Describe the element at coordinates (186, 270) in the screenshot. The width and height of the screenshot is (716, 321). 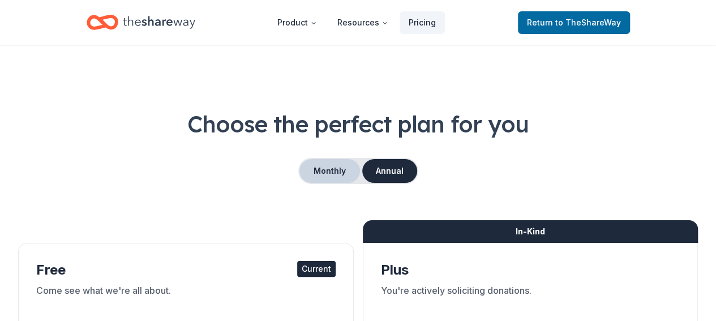
I see `div: Free` at that location.